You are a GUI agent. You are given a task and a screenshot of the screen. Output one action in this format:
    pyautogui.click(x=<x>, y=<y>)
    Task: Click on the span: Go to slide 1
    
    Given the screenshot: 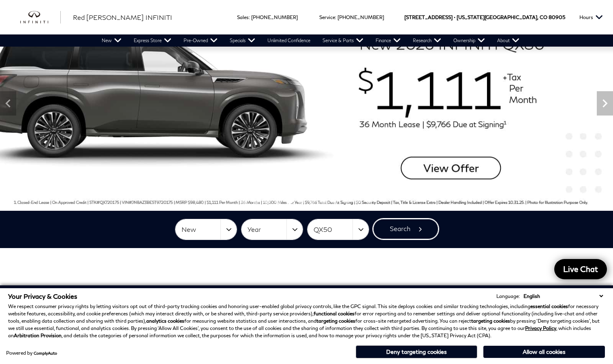 What is the action you would take?
    pyautogui.click(x=244, y=200)
    